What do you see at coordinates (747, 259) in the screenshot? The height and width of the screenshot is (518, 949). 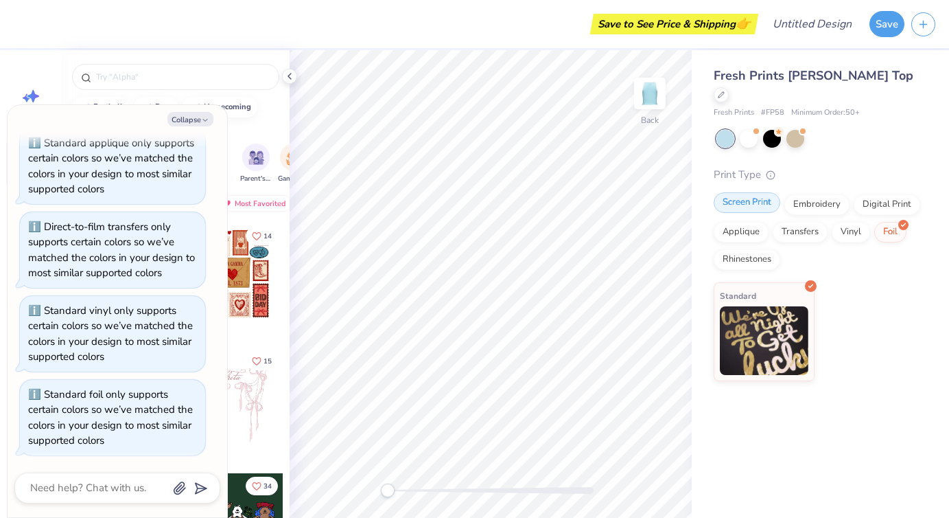 I see `div: Rhinestones` at bounding box center [747, 259].